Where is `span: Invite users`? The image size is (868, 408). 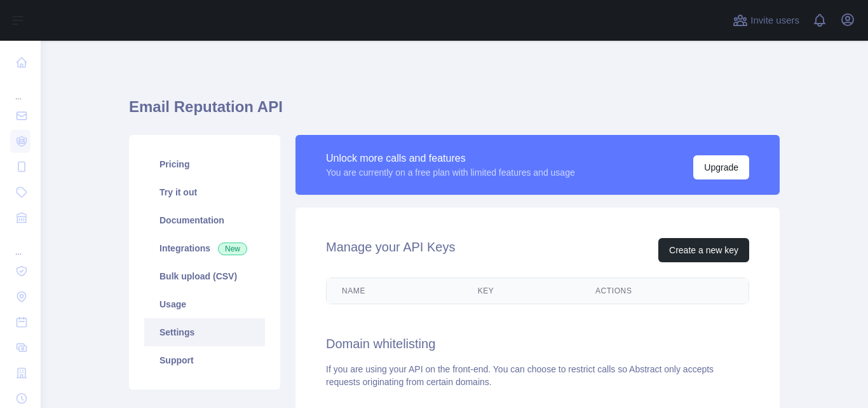 span: Invite users is located at coordinates (775, 20).